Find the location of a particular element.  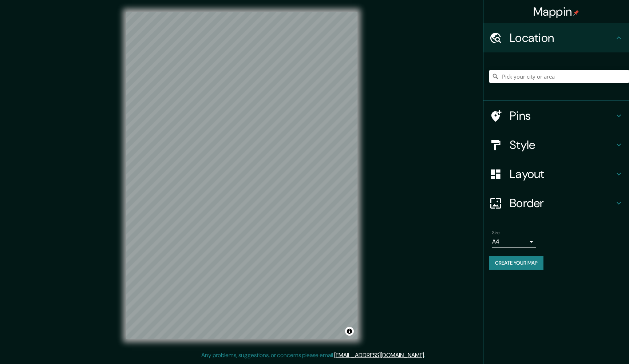

h4: Mappin is located at coordinates (557, 11).